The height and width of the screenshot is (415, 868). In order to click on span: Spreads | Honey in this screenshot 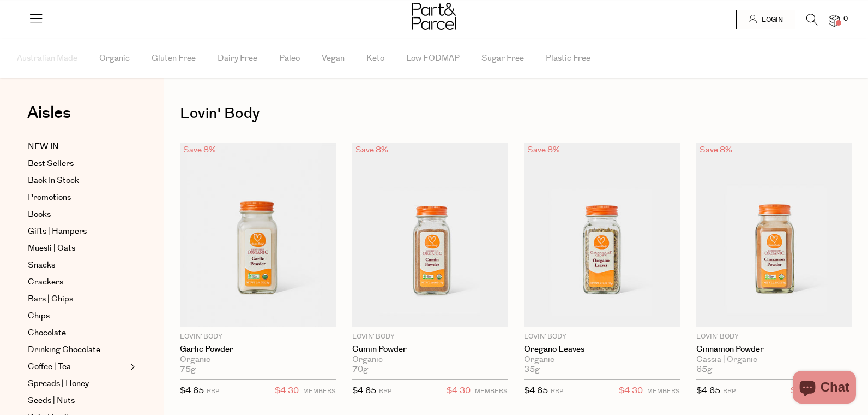, I will do `click(59, 384)`.